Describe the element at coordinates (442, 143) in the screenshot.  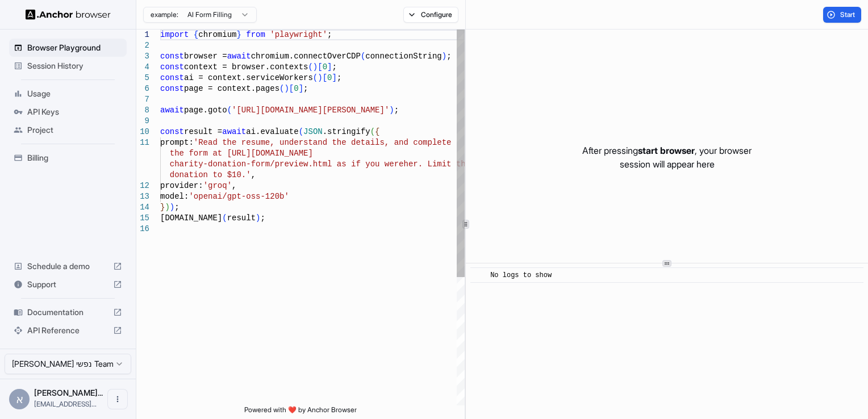
I see `span: lete` at that location.